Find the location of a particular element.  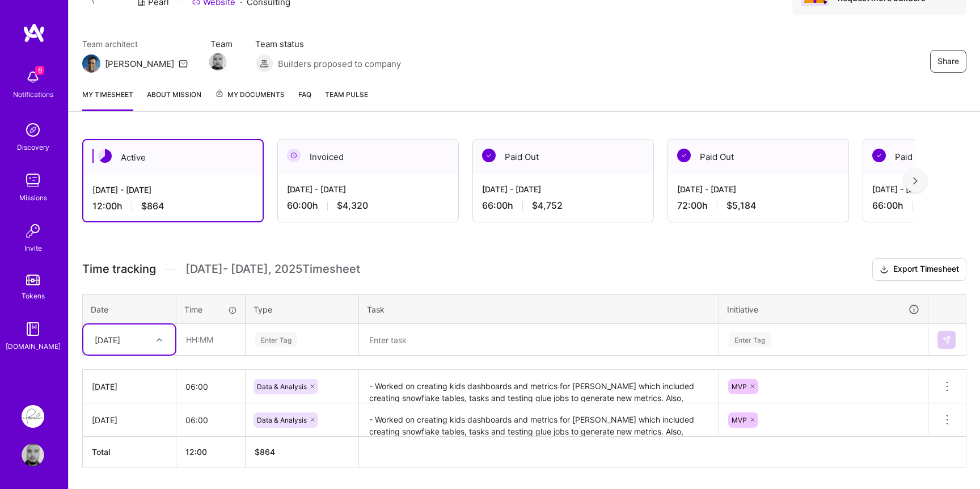

span: $ 864 is located at coordinates (264, 451).